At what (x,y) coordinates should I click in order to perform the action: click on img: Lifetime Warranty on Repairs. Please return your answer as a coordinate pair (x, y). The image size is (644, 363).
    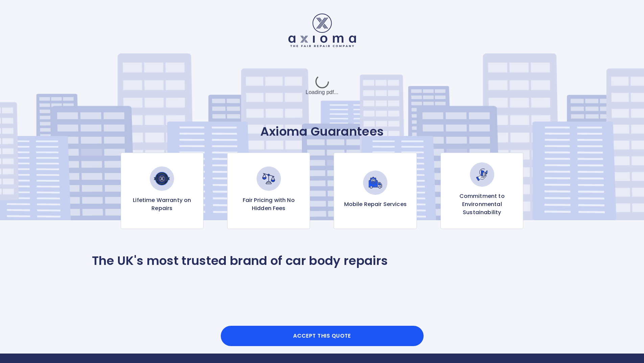
    Looking at the image, I should click on (161, 178).